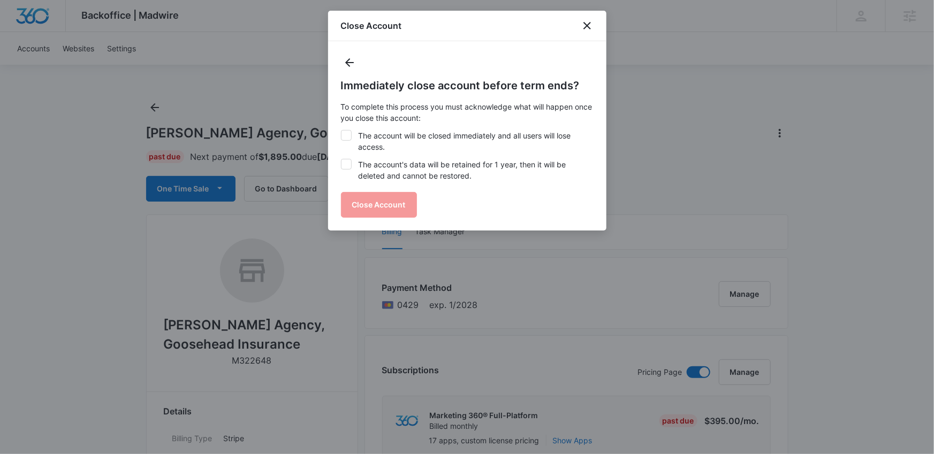 Image resolution: width=934 pixels, height=454 pixels. I want to click on h5: Immediately close account before term ends?, so click(467, 86).